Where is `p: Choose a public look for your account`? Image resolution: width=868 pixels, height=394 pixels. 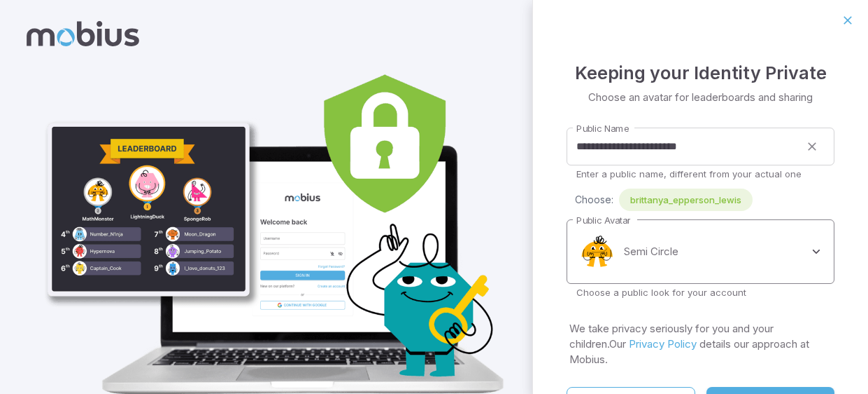 p: Choose a public look for your account is located at coordinates (700, 292).